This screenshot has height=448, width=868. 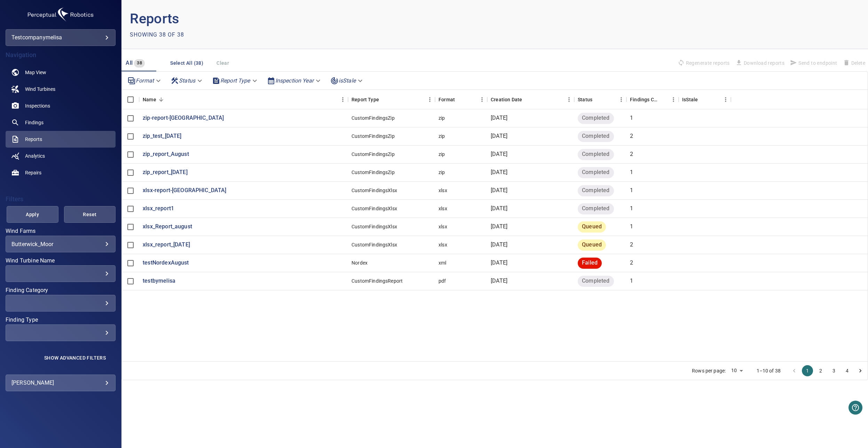 I want to click on label: Finding Category, so click(x=61, y=290).